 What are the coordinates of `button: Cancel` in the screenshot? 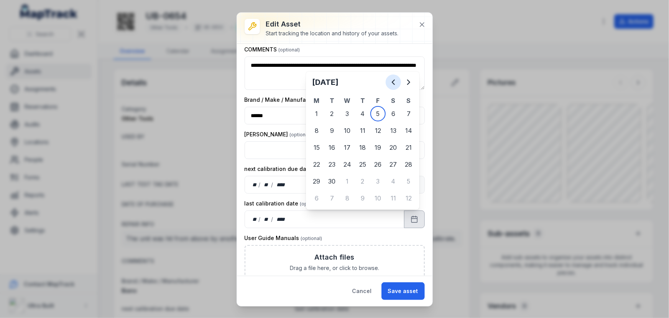 It's located at (362, 291).